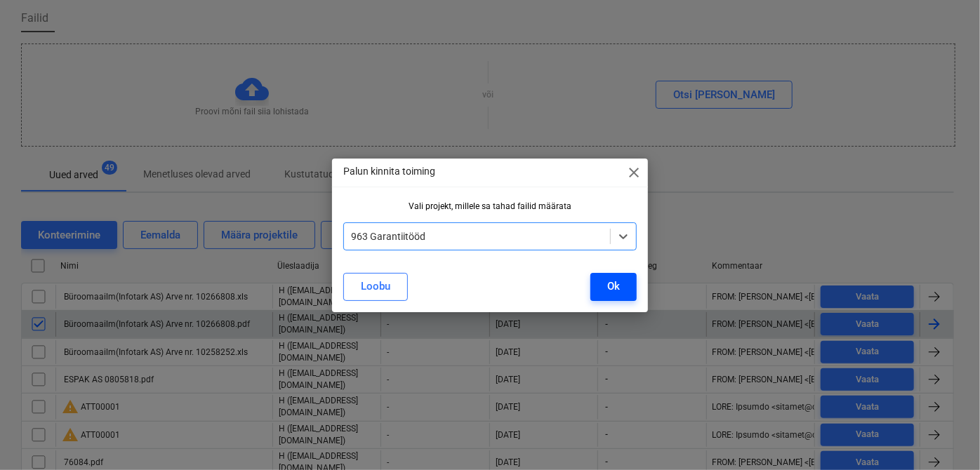 This screenshot has width=980, height=470. I want to click on div: Loobu, so click(376, 286).